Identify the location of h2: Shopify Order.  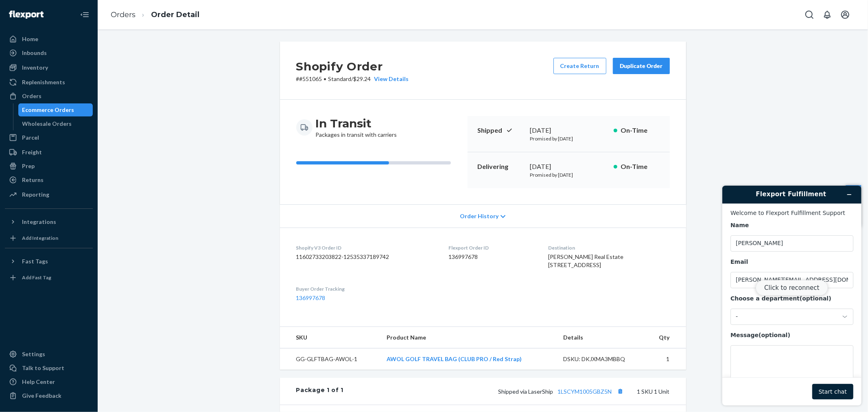
(352, 67).